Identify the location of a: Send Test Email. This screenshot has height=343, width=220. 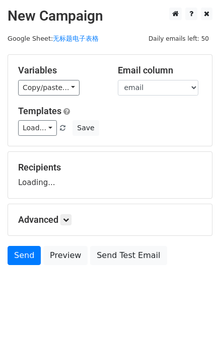
(128, 256).